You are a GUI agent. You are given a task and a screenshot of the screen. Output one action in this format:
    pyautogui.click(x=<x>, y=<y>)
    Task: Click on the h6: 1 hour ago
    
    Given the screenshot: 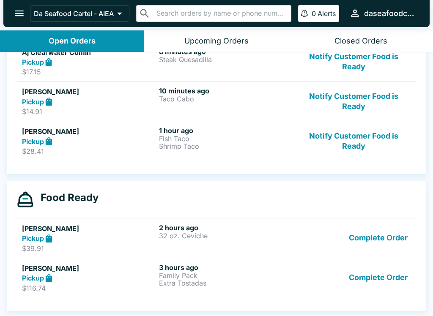 What is the action you would take?
    pyautogui.click(x=226, y=131)
    